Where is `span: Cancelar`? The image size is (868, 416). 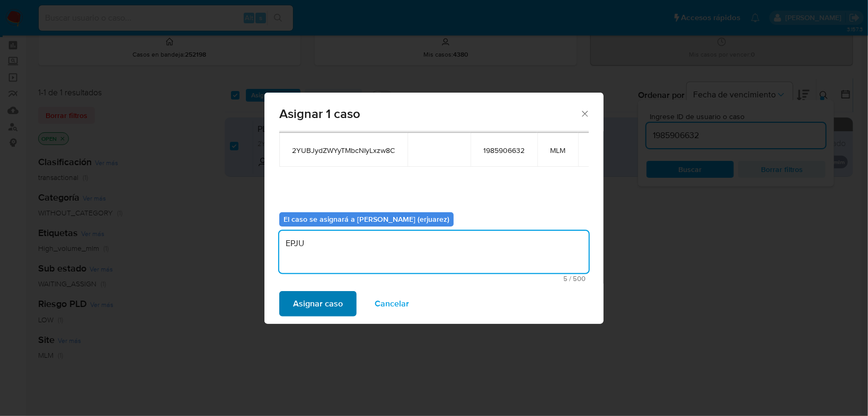 span: Cancelar is located at coordinates (391, 304).